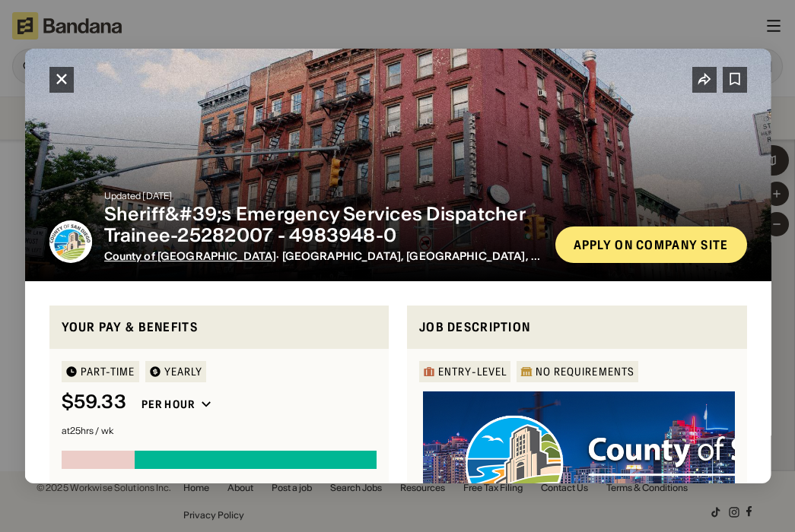  Describe the element at coordinates (107, 372) in the screenshot. I see `div: Part-time` at that location.